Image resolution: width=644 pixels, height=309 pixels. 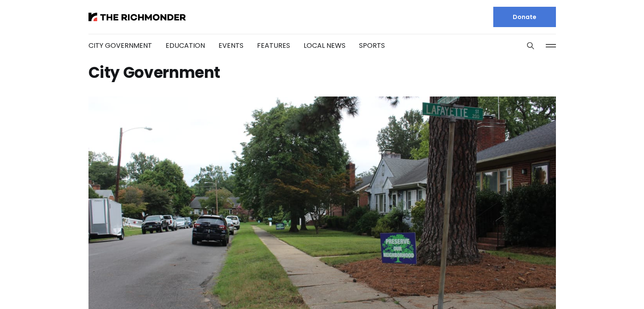 I want to click on button: Search this site, so click(x=531, y=46).